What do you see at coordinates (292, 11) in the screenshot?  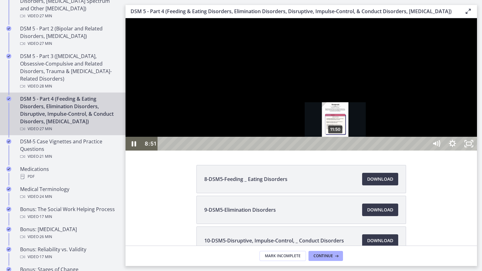 I see `h3: DSM 5 - Part 4 (Feeding & Eating Disorders, Elimination Disorders, Disruptive, Impulse-Control, &...` at bounding box center [292, 11].